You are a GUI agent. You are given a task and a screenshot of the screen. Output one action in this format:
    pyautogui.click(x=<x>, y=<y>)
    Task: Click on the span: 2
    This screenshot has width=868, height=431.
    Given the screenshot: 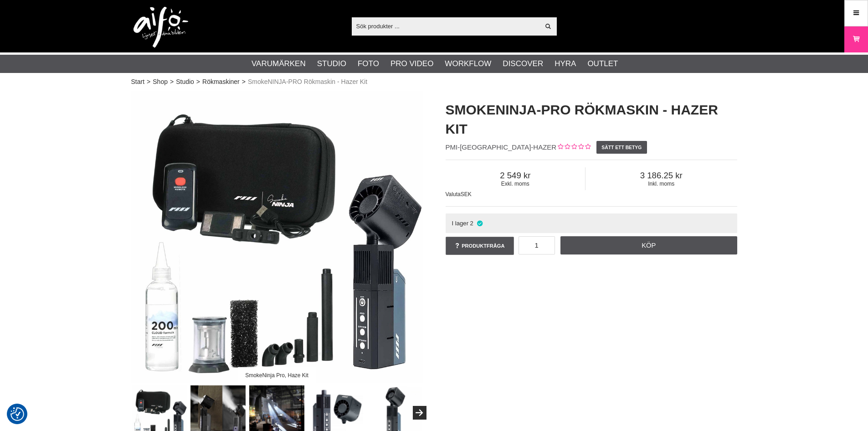 What is the action you would take?
    pyautogui.click(x=472, y=223)
    